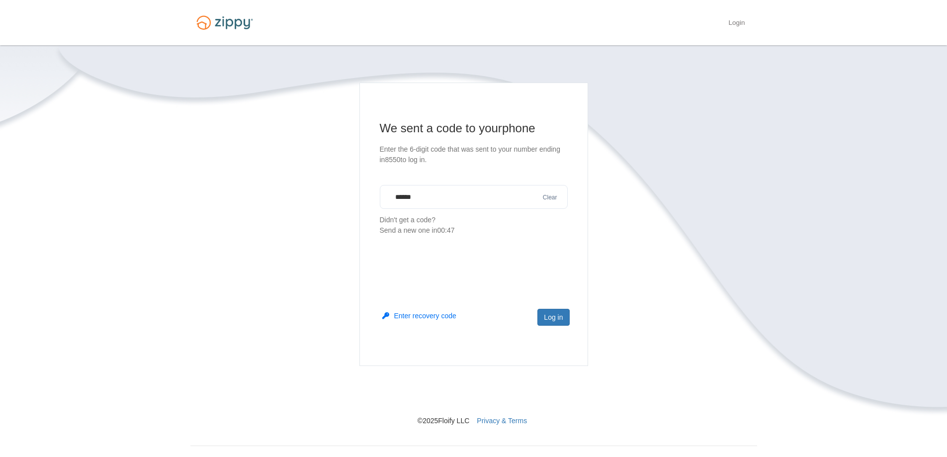 This screenshot has height=457, width=947. What do you see at coordinates (225, 22) in the screenshot?
I see `img: Logo` at bounding box center [225, 22].